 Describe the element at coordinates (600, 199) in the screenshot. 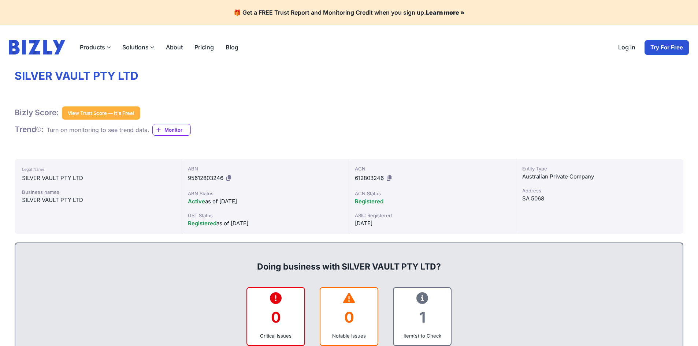

I see `div: SA 5068` at that location.